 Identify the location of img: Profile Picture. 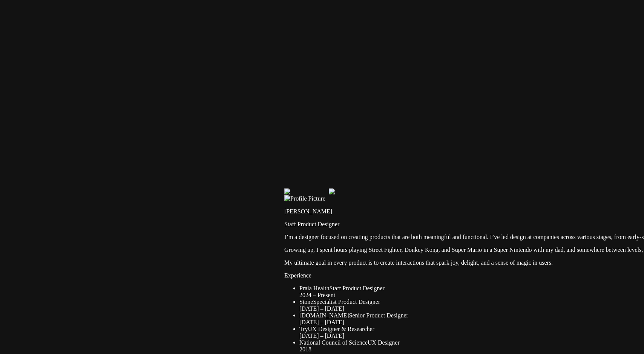
(304, 199).